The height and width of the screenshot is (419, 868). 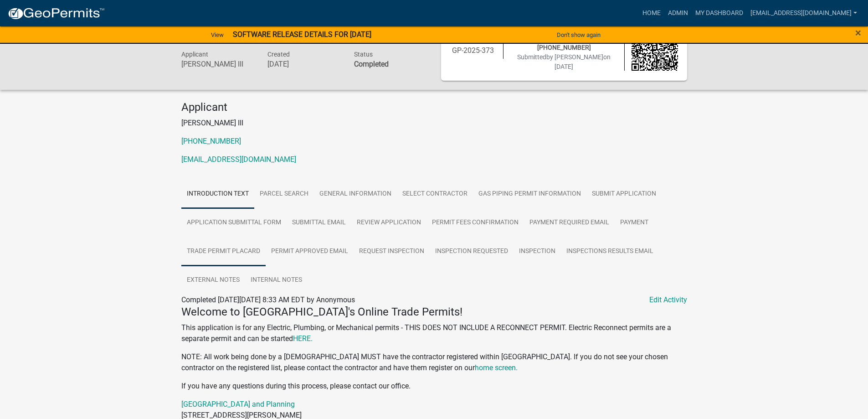 I want to click on a: General Information, so click(x=355, y=195).